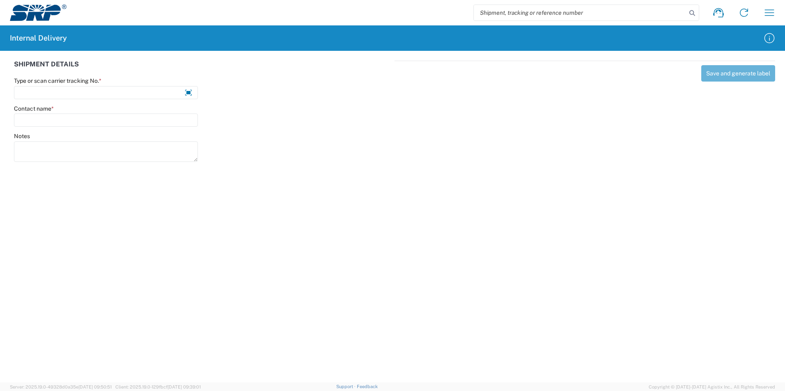 This screenshot has height=391, width=785. I want to click on label: Type or scan carrier tracking No., so click(57, 81).